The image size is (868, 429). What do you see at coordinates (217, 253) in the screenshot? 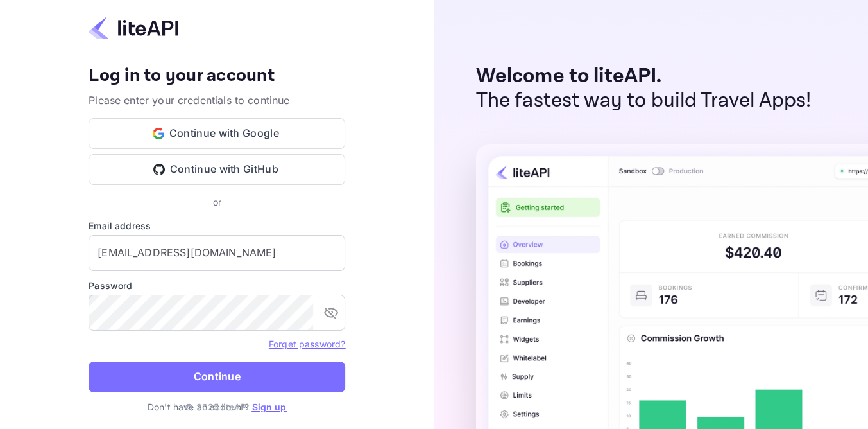
I see `input: Enter your email address` at bounding box center [217, 253].